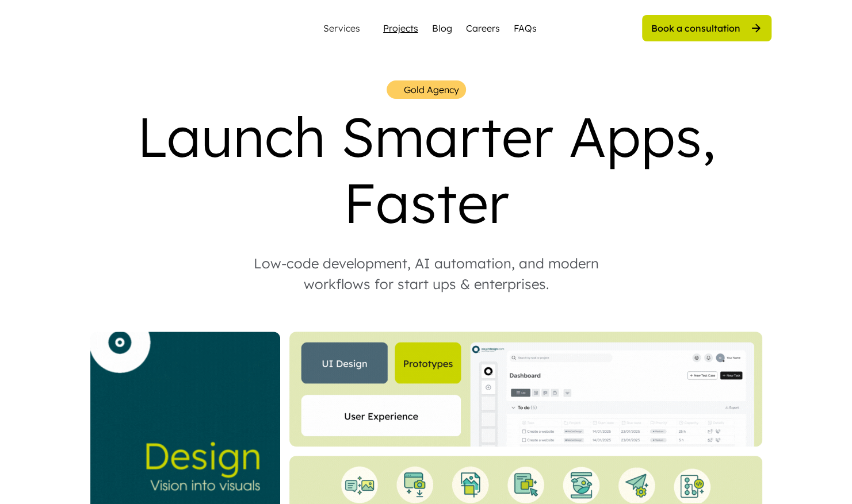  Describe the element at coordinates (483, 28) in the screenshot. I see `a: Careers` at that location.